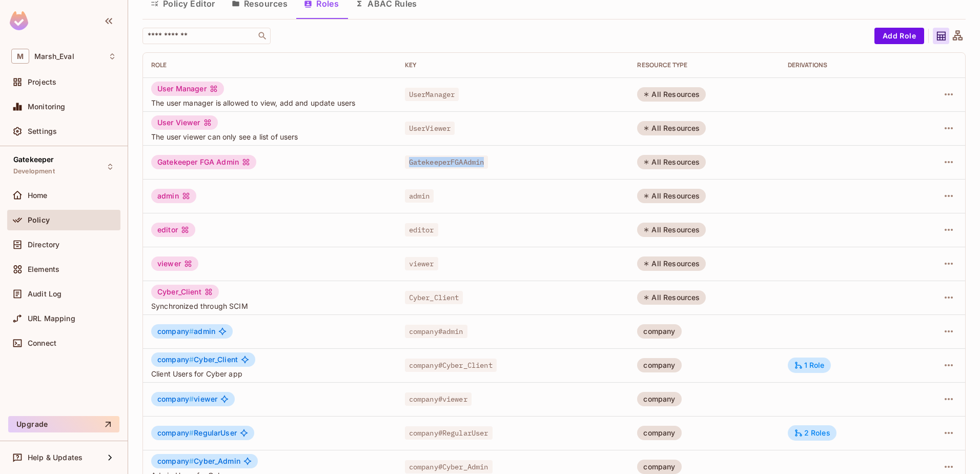 The image size is (980, 474). What do you see at coordinates (52, 318) in the screenshot?
I see `span: URL Mapping` at bounding box center [52, 318].